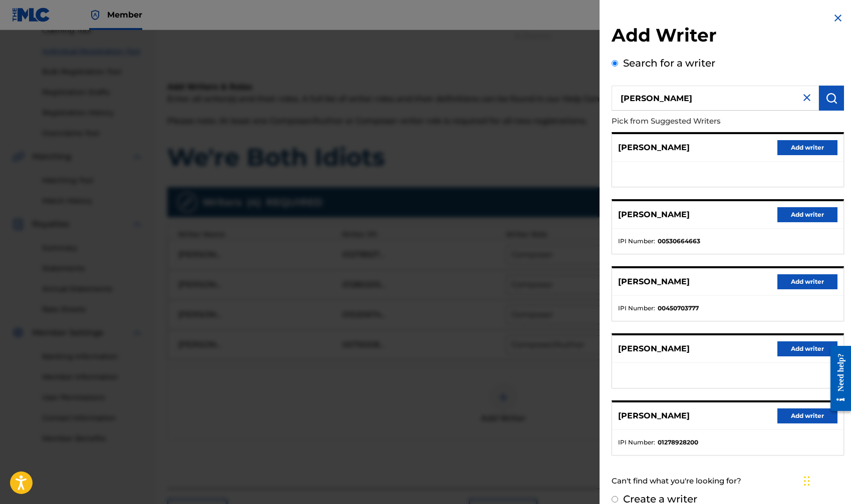 This screenshot has height=504, width=851. I want to click on div: Need help?, so click(17, 35).